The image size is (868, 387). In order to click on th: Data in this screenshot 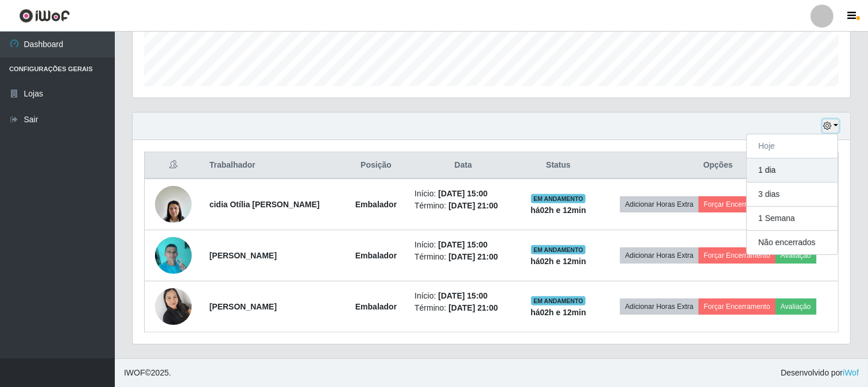, I will do `click(463, 165)`.